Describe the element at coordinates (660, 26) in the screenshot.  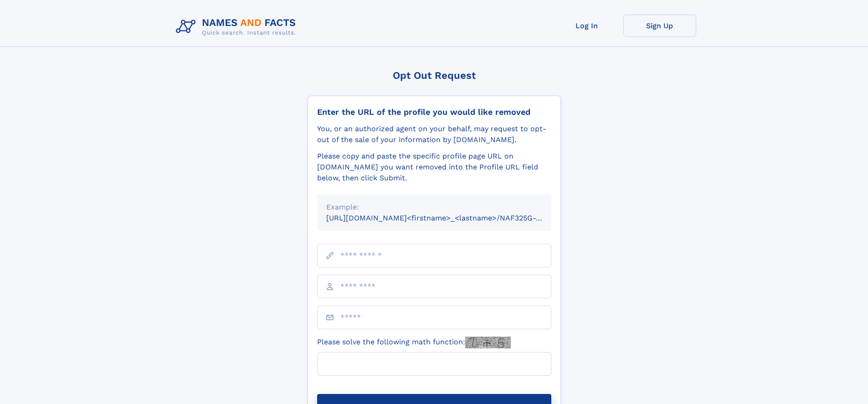
I see `a: Sign Up` at that location.